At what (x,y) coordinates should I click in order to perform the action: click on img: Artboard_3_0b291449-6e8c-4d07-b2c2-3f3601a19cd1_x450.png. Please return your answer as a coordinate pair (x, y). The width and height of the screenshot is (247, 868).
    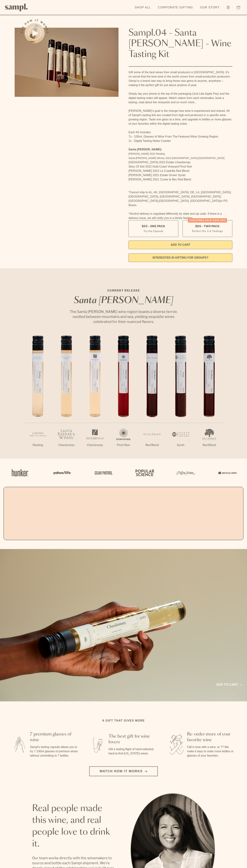
    Looking at the image, I should click on (186, 473).